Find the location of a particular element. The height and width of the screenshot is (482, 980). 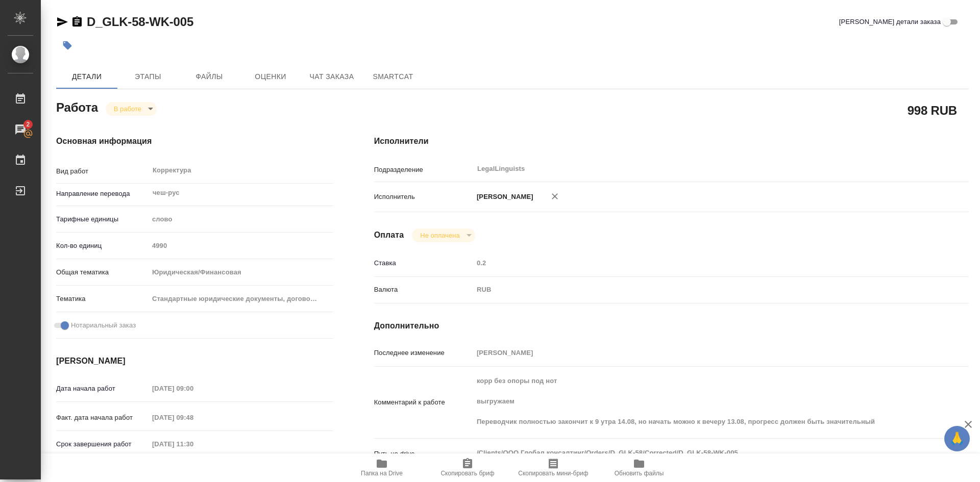

span: Файлы is located at coordinates (209, 77).